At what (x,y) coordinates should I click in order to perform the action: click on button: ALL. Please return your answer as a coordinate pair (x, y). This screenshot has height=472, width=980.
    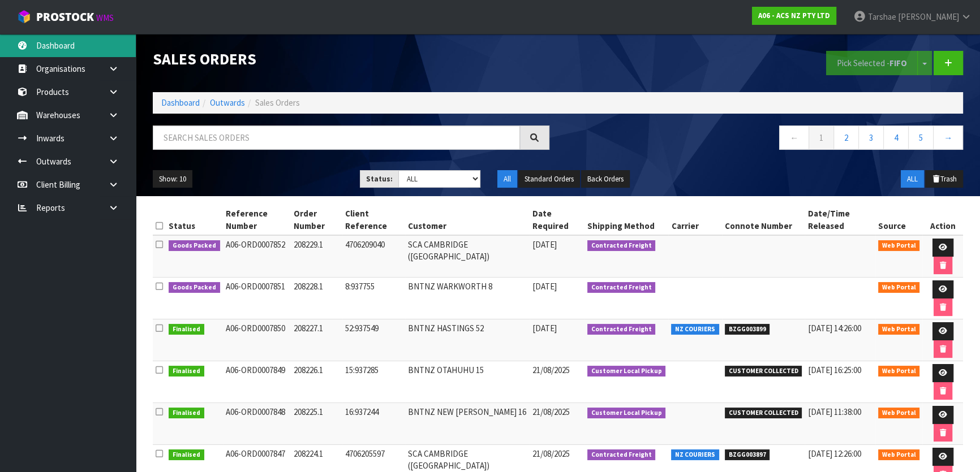
    Looking at the image, I should click on (912, 179).